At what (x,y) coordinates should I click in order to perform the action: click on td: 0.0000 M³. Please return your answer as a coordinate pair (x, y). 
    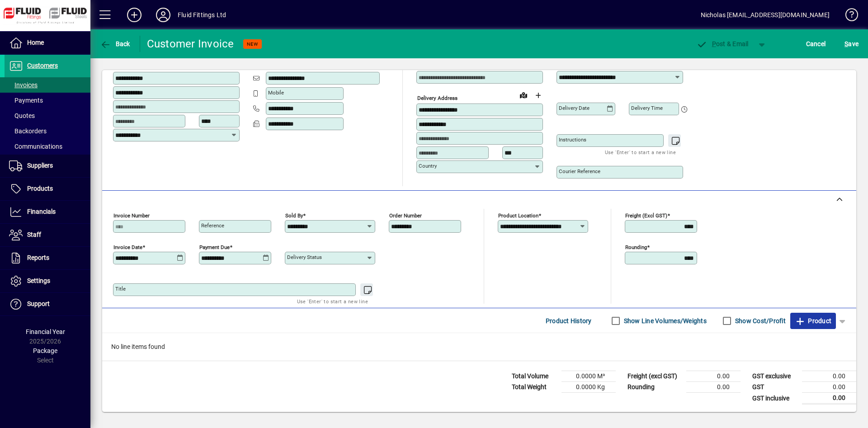
    Looking at the image, I should click on (589, 377).